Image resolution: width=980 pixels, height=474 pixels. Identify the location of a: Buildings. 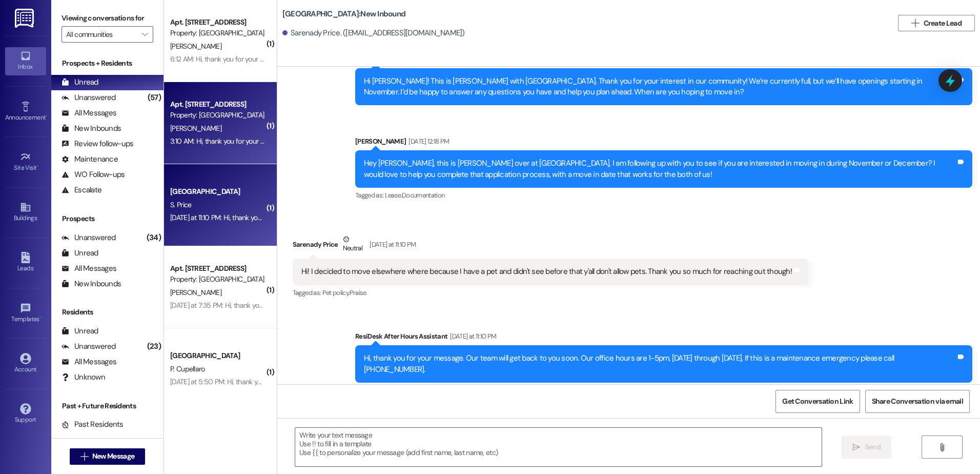
(25, 212).